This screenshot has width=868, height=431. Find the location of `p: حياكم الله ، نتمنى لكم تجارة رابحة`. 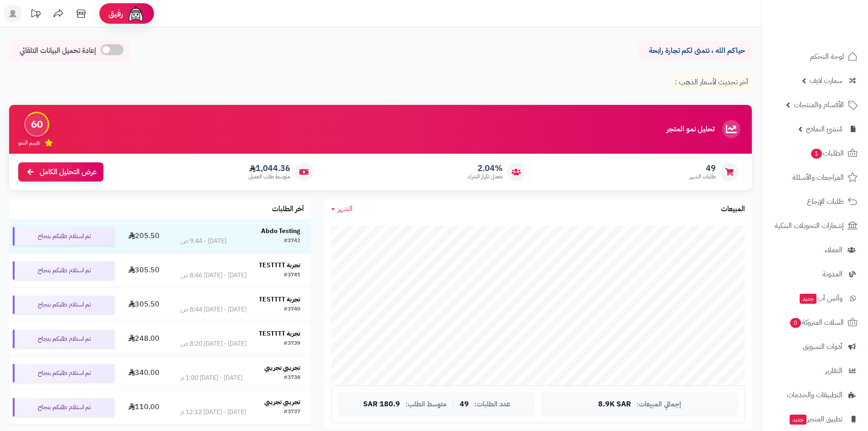

p: حياكم الله ، نتمنى لكم تجارة رابحة is located at coordinates (695, 51).